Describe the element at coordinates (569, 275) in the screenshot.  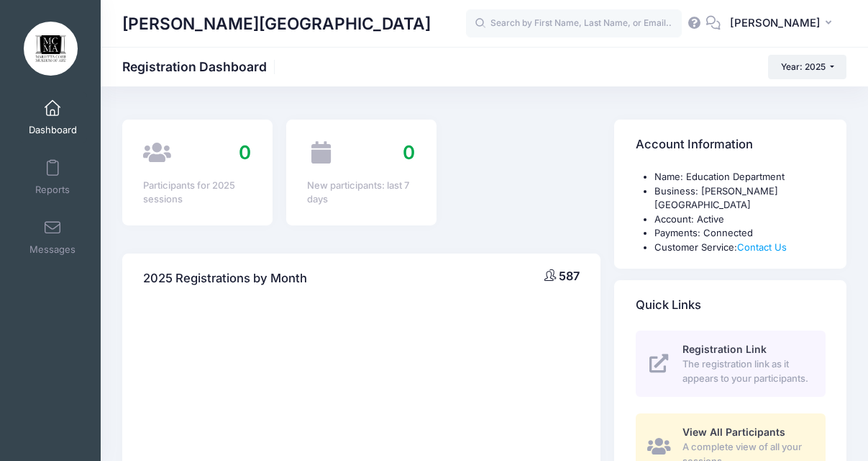
I see `span: 587` at that location.